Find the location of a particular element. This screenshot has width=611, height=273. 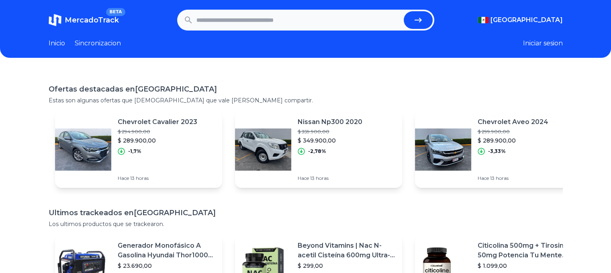

p: -1,7% is located at coordinates (134, 151).